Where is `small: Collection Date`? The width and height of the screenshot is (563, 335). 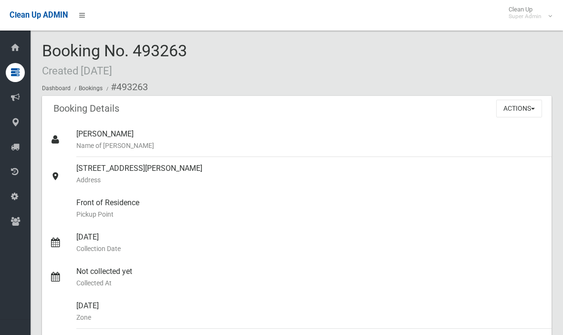 small: Collection Date is located at coordinates (310, 249).